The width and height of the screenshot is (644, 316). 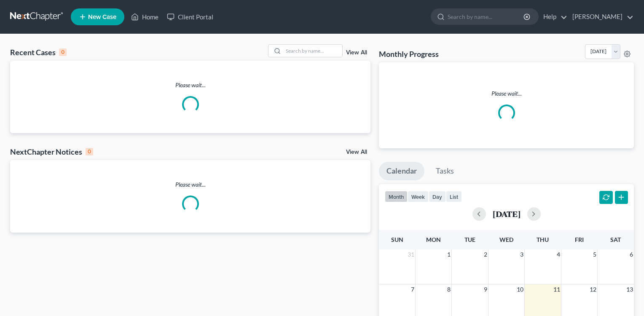 I want to click on a: Calendar, so click(x=402, y=171).